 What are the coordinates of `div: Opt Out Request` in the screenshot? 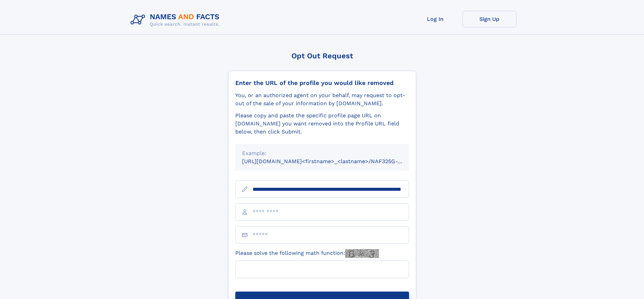 It's located at (322, 56).